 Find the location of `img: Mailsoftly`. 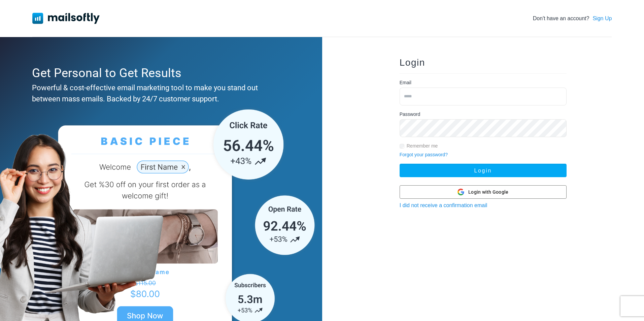

img: Mailsoftly is located at coordinates (66, 19).